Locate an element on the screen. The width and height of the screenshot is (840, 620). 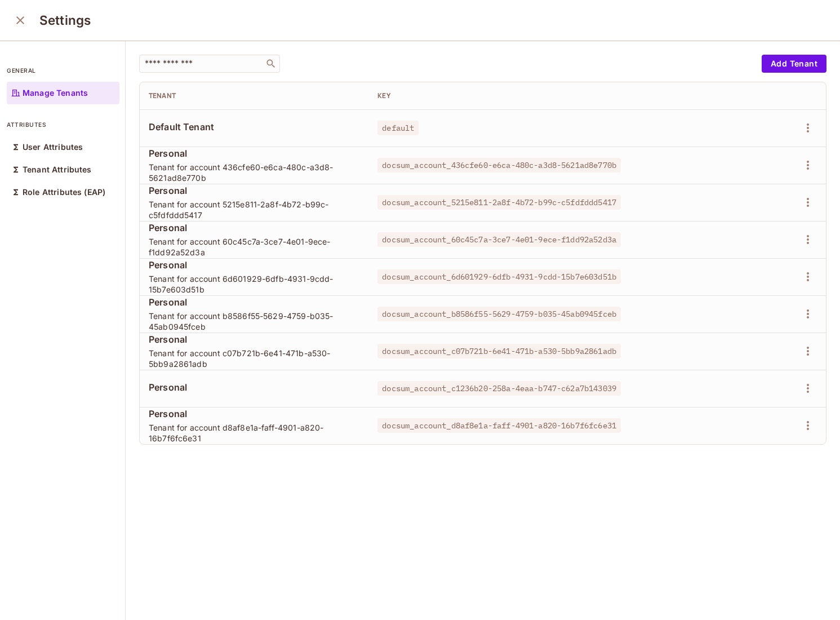
span: docsum_account_c1236b20-258a-4eaa-b747-c62a7b143039 is located at coordinates (500, 389).